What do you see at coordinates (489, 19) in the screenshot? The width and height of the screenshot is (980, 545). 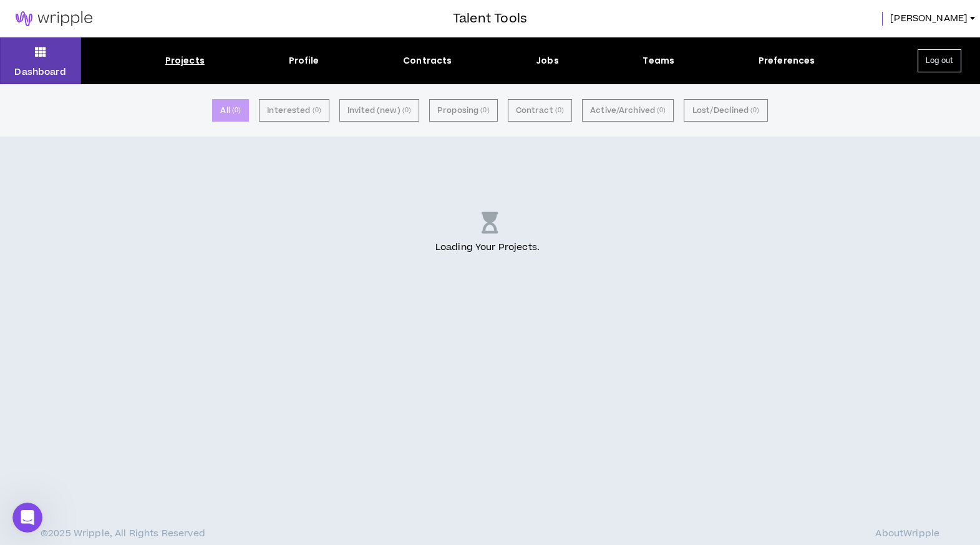 I see `h3: Talent Tools` at bounding box center [489, 19].